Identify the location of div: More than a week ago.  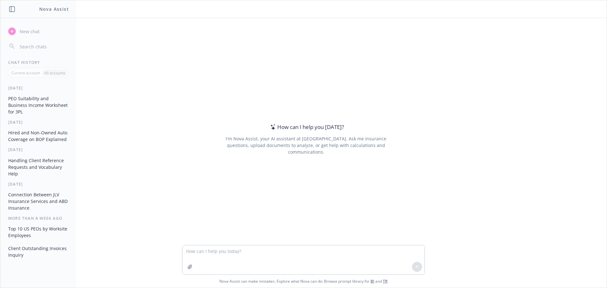
(38, 218).